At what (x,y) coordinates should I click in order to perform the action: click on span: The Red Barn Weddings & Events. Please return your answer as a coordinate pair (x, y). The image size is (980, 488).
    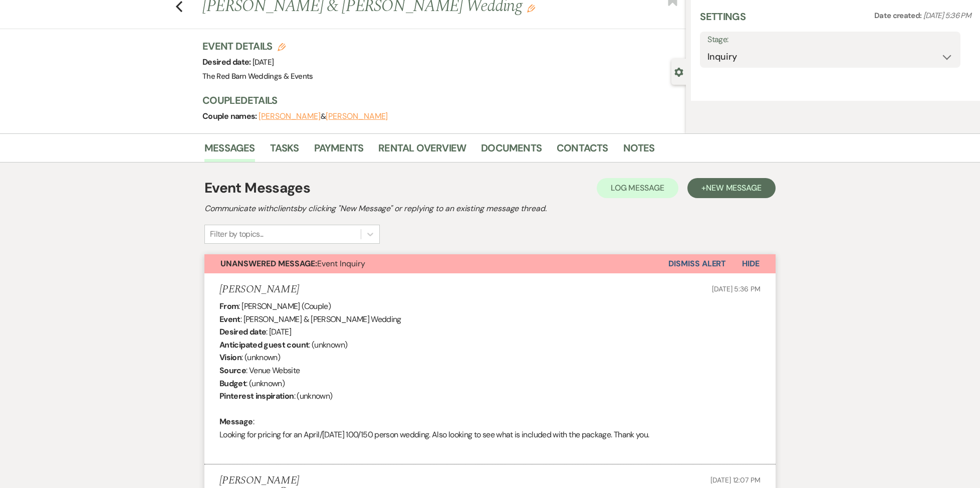
    Looking at the image, I should click on (258, 76).